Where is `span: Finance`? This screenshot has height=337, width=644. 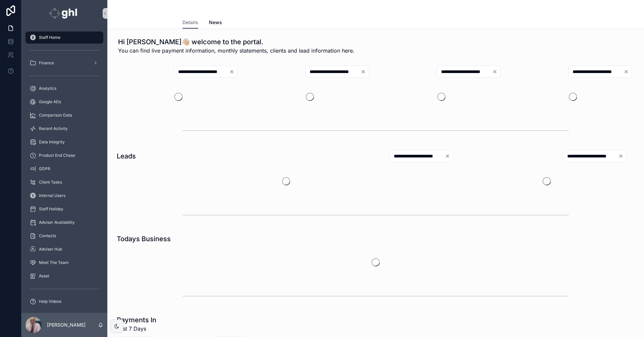
span: Finance is located at coordinates (47, 63).